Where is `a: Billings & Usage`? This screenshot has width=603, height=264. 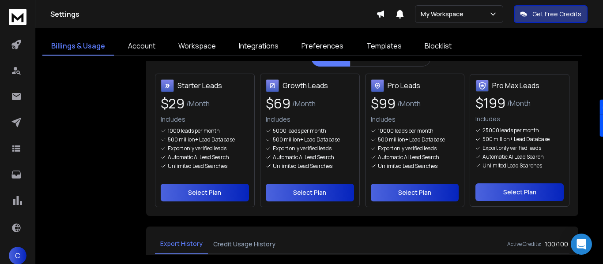
a: Billings & Usage is located at coordinates (78, 46).